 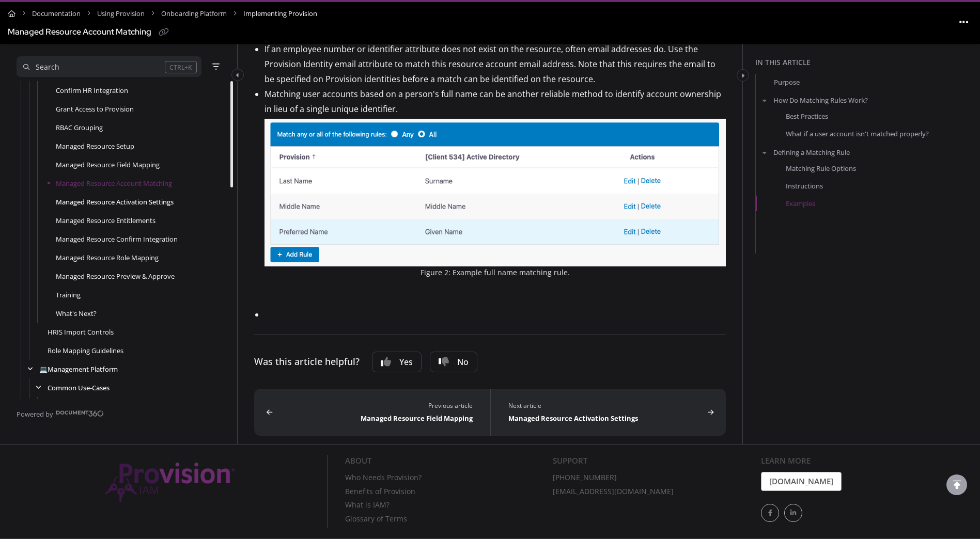 I want to click on a: Documentation, so click(x=57, y=13).